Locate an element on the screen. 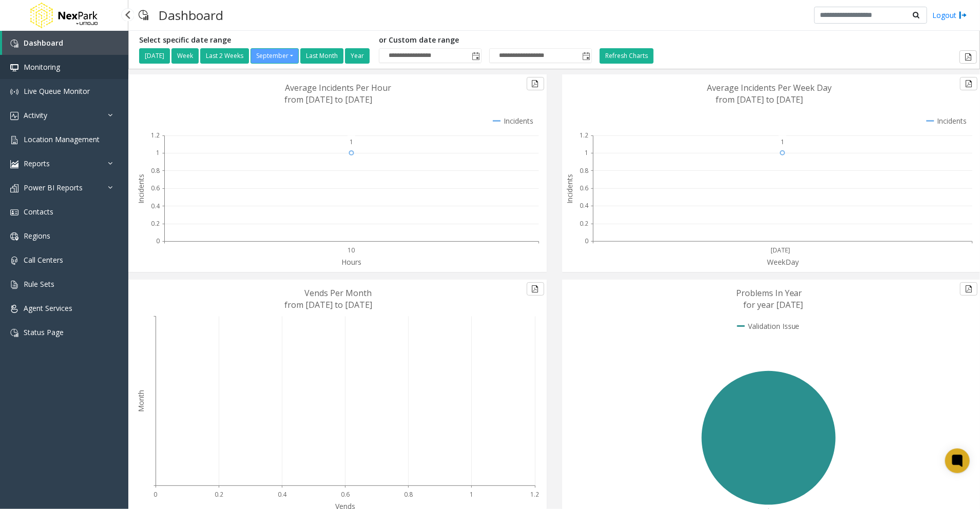 Image resolution: width=980 pixels, height=509 pixels. span: Contacts is located at coordinates (39, 211).